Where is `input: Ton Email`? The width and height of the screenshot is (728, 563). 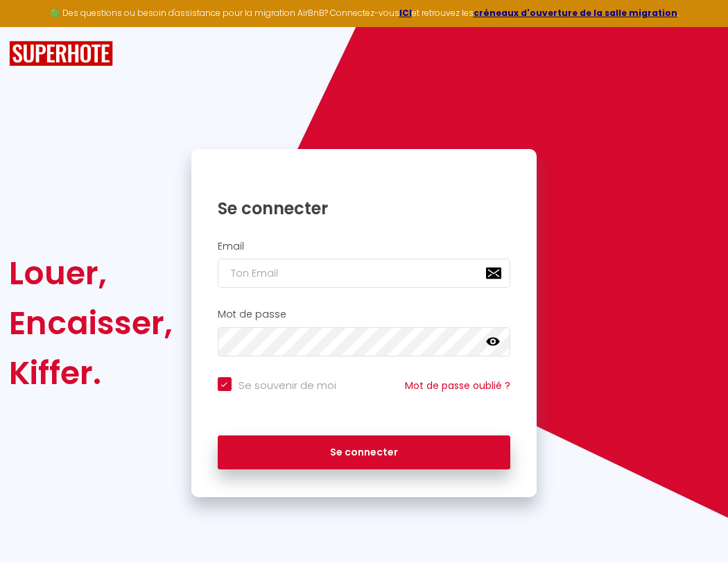
input: Ton Email is located at coordinates (364, 273).